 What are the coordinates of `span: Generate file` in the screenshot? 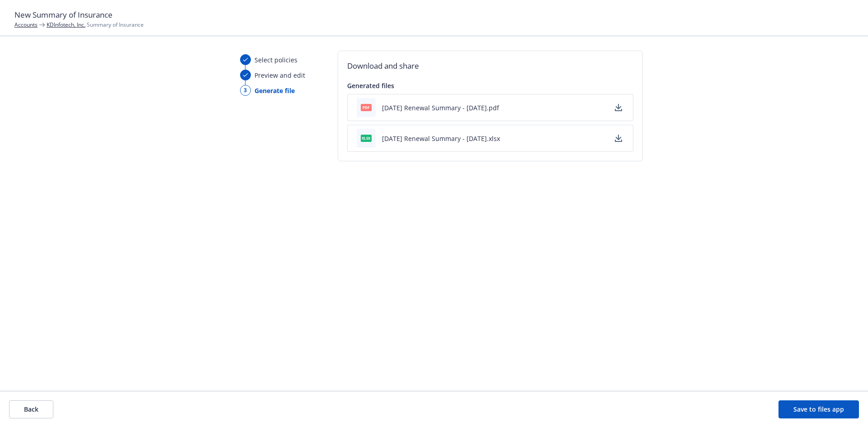 It's located at (274, 90).